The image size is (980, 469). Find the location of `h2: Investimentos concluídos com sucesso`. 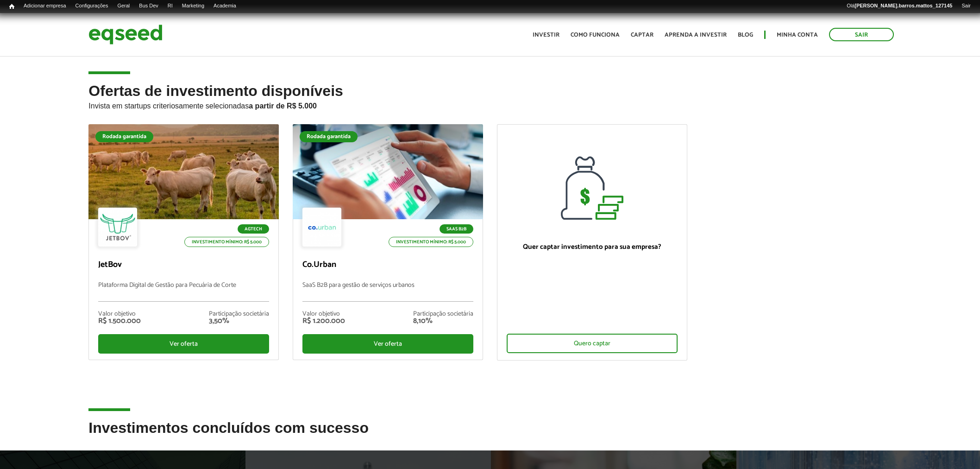

h2: Investimentos concluídos com sucesso is located at coordinates (490, 435).